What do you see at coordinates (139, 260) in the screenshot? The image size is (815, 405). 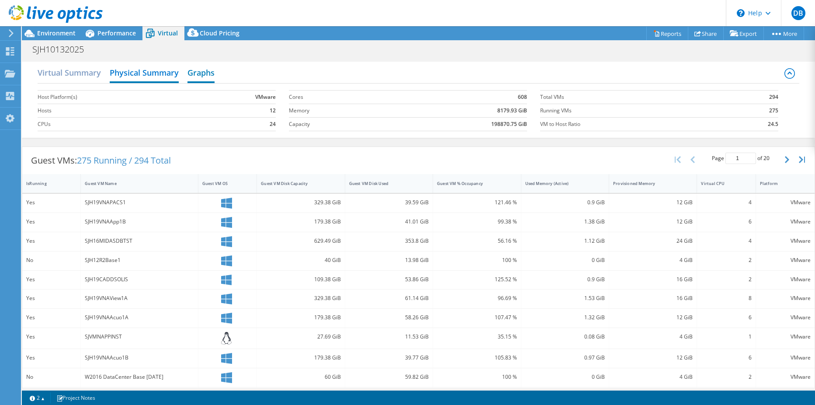 I see `div: SJH12R2Base1` at bounding box center [139, 260].